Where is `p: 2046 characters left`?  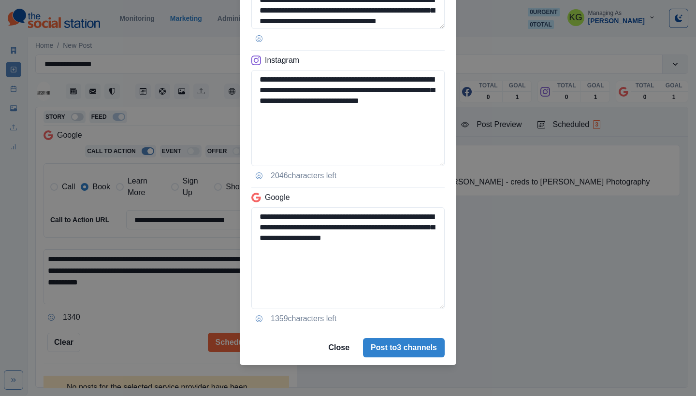
p: 2046 characters left is located at coordinates (303, 176).